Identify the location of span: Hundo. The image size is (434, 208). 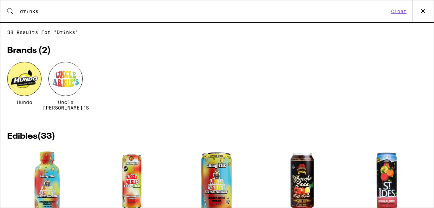
(24, 102).